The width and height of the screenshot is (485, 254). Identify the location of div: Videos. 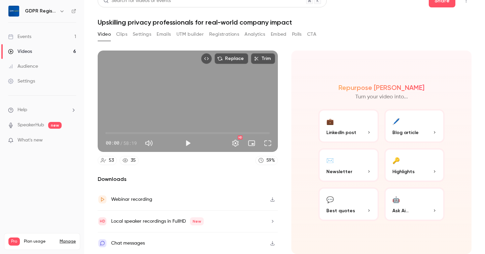
(20, 52).